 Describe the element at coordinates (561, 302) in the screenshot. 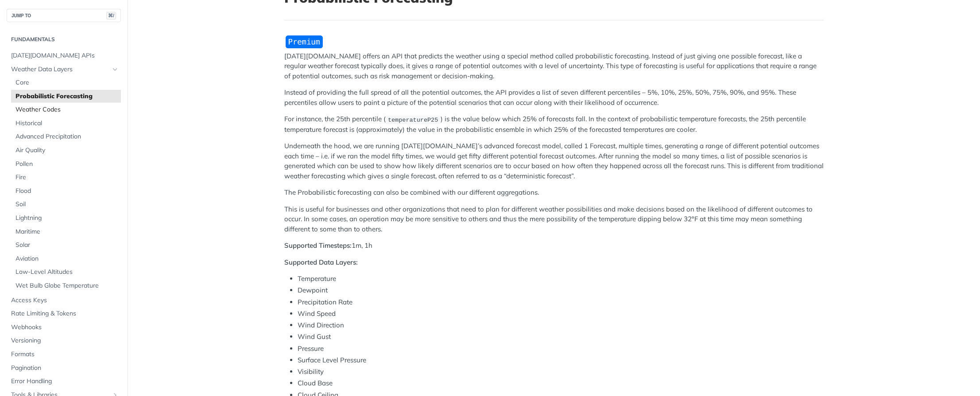

I see `li: Precipitation Rate` at that location.